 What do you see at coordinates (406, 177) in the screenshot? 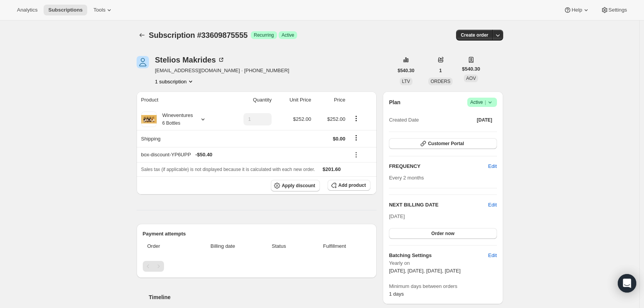
I see `span: Every 2 months` at bounding box center [406, 177].